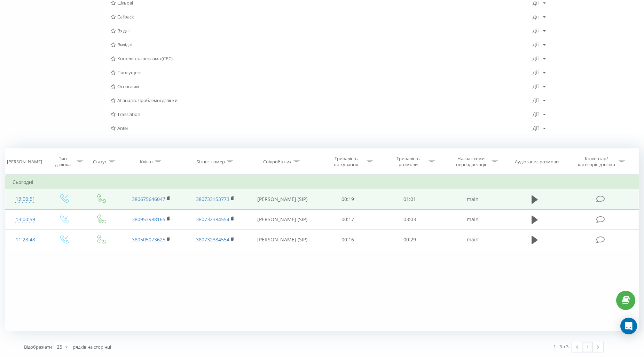  I want to click on a: 380675646047, so click(148, 199).